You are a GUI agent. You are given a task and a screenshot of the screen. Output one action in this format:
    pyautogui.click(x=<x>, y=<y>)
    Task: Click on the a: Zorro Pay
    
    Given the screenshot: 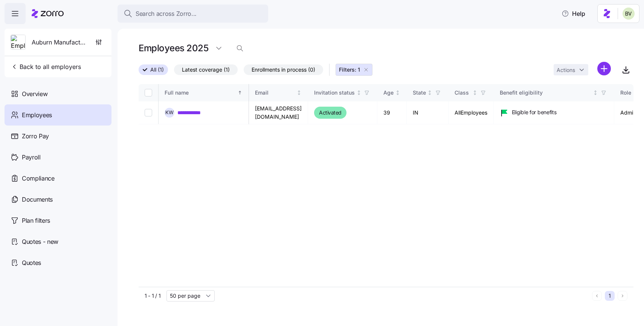 What is the action you would take?
    pyautogui.click(x=58, y=136)
    